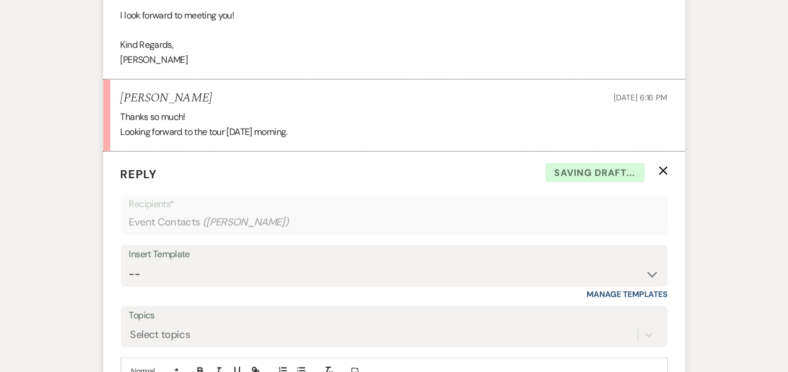 The width and height of the screenshot is (788, 372). What do you see at coordinates (628, 294) in the screenshot?
I see `a: Manage Templates` at bounding box center [628, 294].